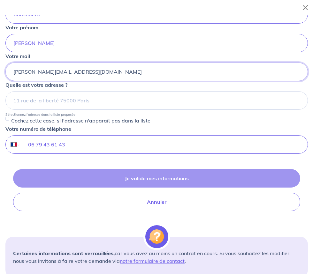  What do you see at coordinates (152, 261) in the screenshot?
I see `a: notre formulaire de contact` at bounding box center [152, 261].